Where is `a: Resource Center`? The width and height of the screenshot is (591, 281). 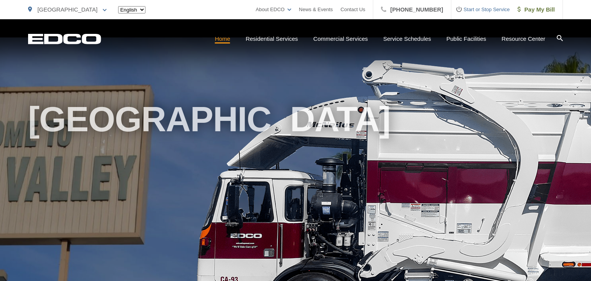 a: Resource Center is located at coordinates (523, 39).